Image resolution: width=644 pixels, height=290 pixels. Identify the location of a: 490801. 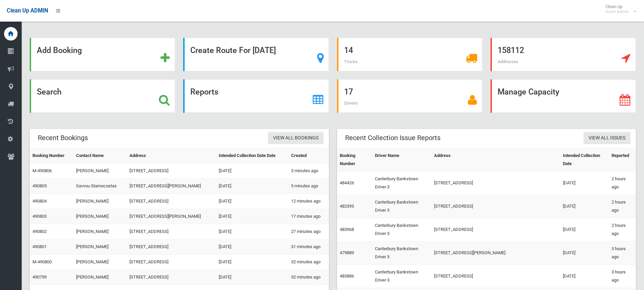
(40, 246).